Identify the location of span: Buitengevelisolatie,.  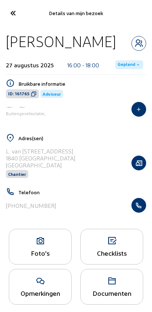
(26, 113).